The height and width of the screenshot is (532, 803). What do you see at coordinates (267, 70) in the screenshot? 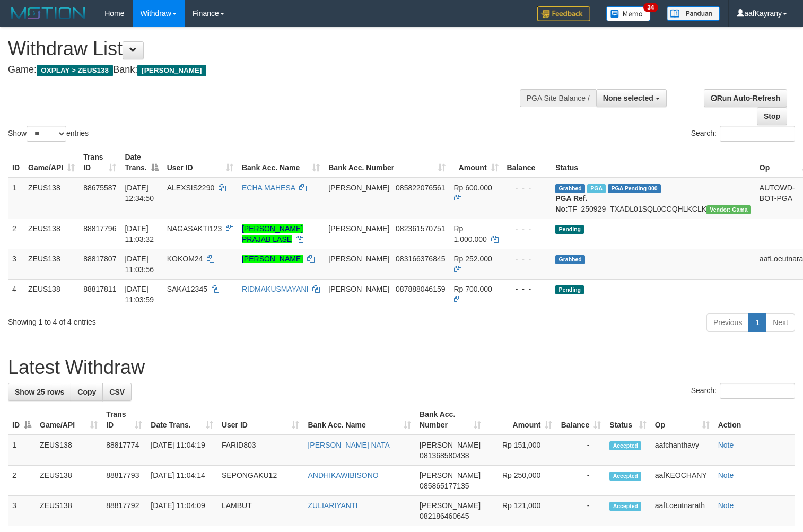
I see `h4: Game: Bank:` at bounding box center [267, 70].